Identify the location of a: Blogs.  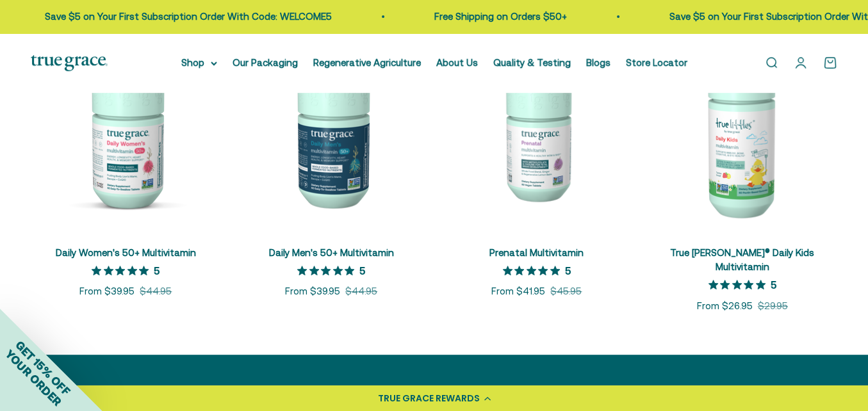
(598, 62).